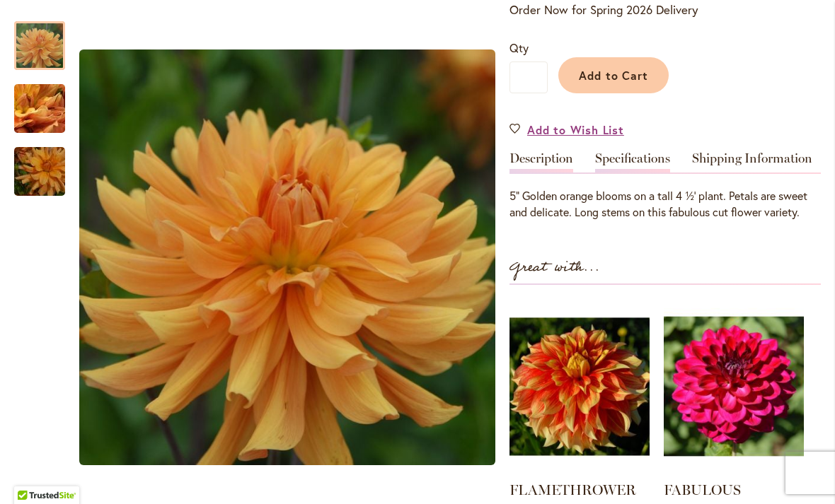 Image resolution: width=835 pixels, height=504 pixels. I want to click on a: Shipping Information, so click(753, 162).